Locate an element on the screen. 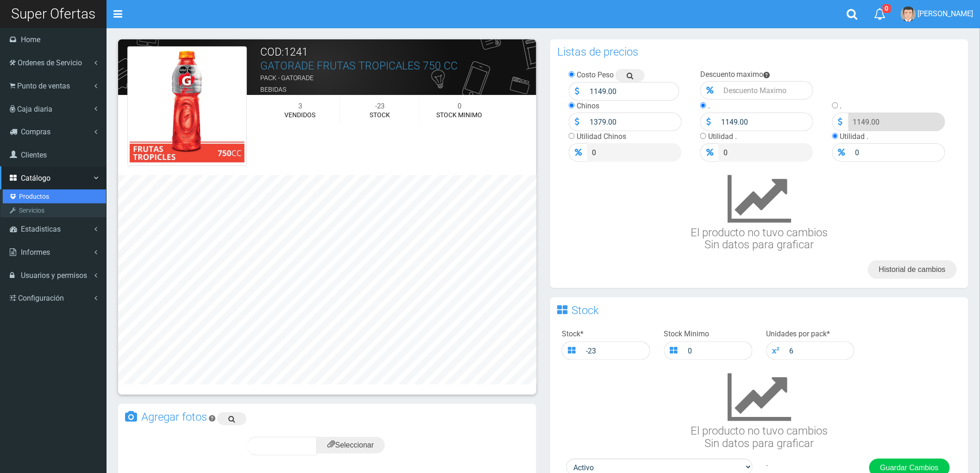 The height and width of the screenshot is (473, 980). label: Costo Peso is located at coordinates (595, 74).